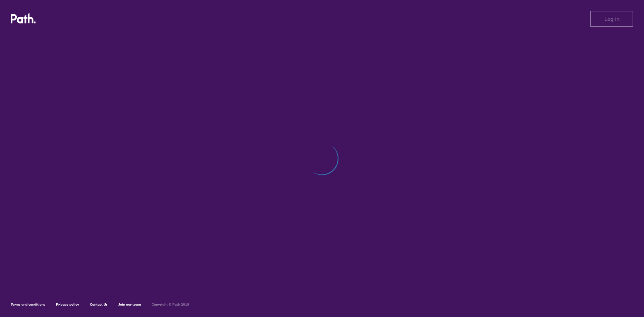  I want to click on a: Join our team, so click(130, 304).